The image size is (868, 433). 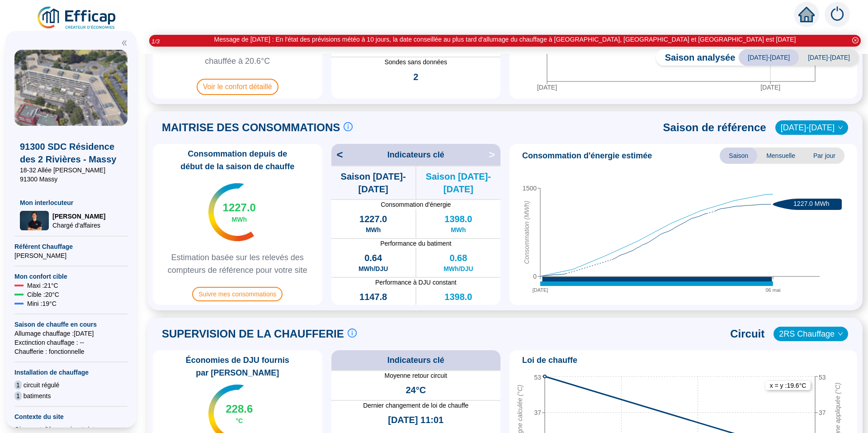 I want to click on span: Consommation d'énergie estimée, so click(x=587, y=156).